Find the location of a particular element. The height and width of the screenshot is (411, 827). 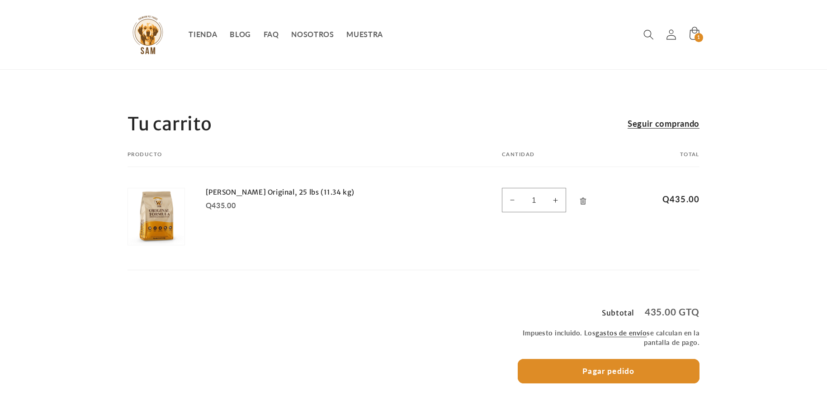

th: Total is located at coordinates (663, 159).